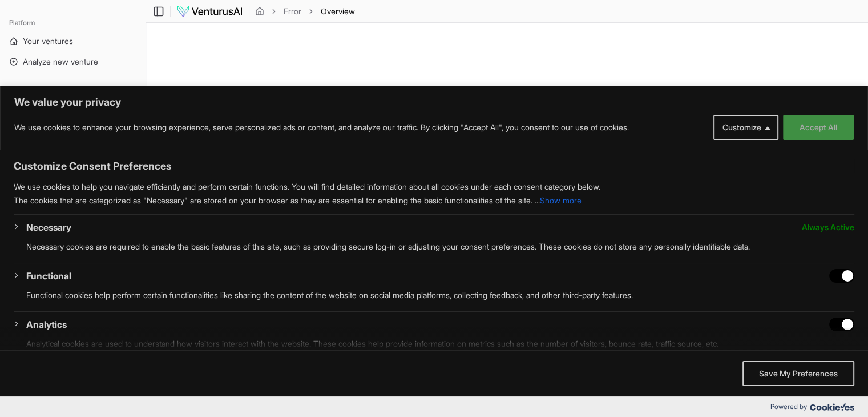 This screenshot has height=417, width=868. What do you see at coordinates (828, 227) in the screenshot?
I see `span: Always Active` at bounding box center [828, 227].